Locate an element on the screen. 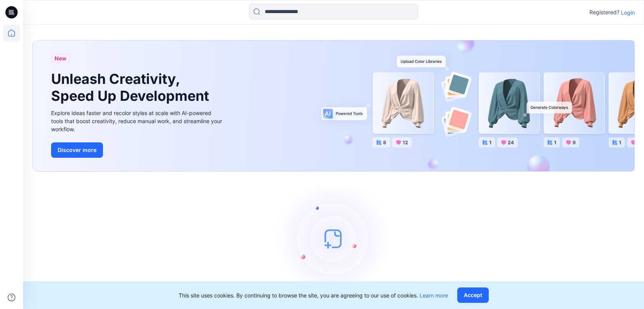 The image size is (644, 309). p: This site uses cookies. By continuing to browse the site, you are agreeing to our use of cookies. is located at coordinates (313, 295).